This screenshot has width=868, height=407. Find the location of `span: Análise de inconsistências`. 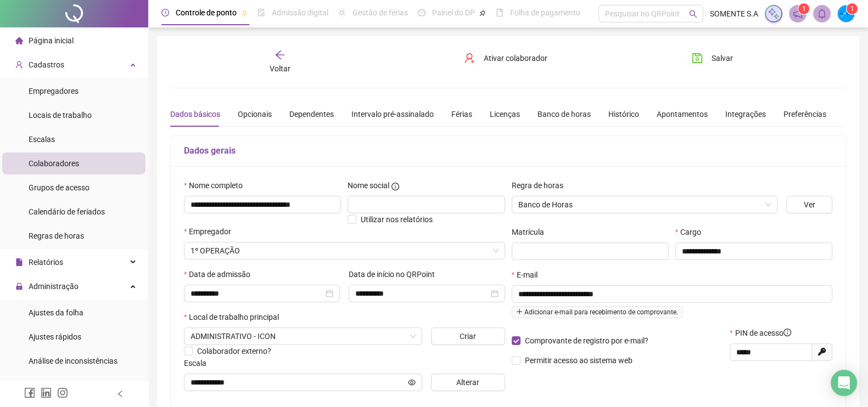

span: Análise de inconsistências is located at coordinates (73, 361).